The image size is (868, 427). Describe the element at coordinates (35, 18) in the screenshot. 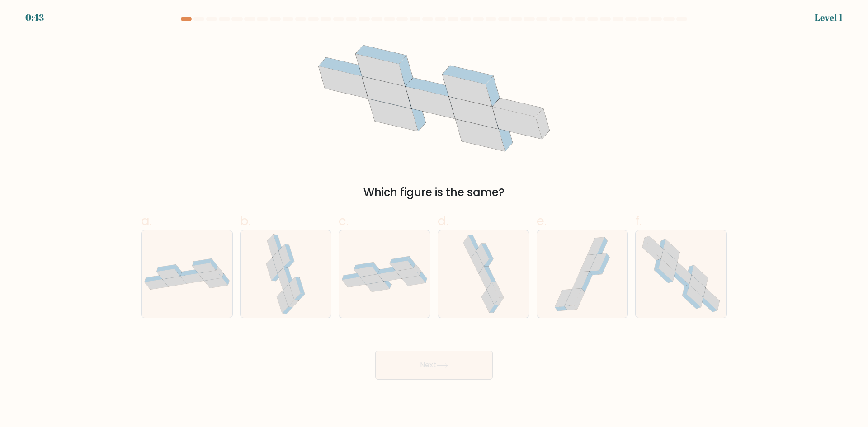

I see `div: 0:43` at that location.